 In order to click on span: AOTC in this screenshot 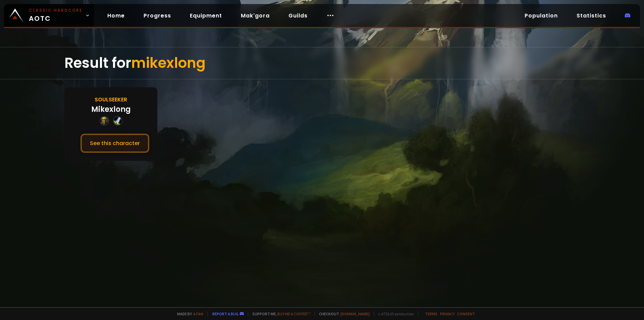, I will do `click(56, 15)`.